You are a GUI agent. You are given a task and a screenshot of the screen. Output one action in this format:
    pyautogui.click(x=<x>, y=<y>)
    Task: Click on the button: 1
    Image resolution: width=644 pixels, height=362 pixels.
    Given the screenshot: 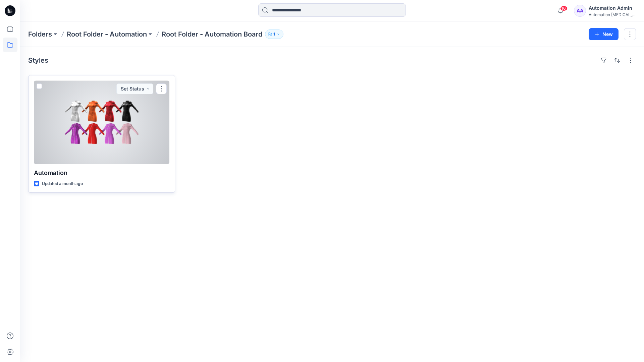 What is the action you would take?
    pyautogui.click(x=274, y=34)
    